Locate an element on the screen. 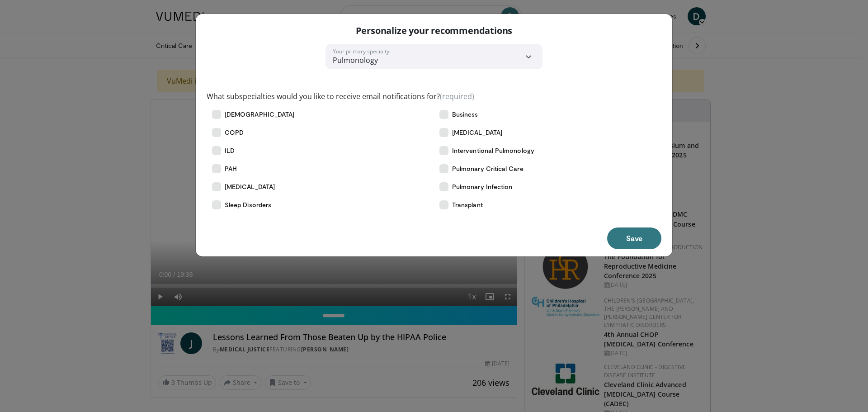 This screenshot has width=868, height=412. button: Save is located at coordinates (634, 238).